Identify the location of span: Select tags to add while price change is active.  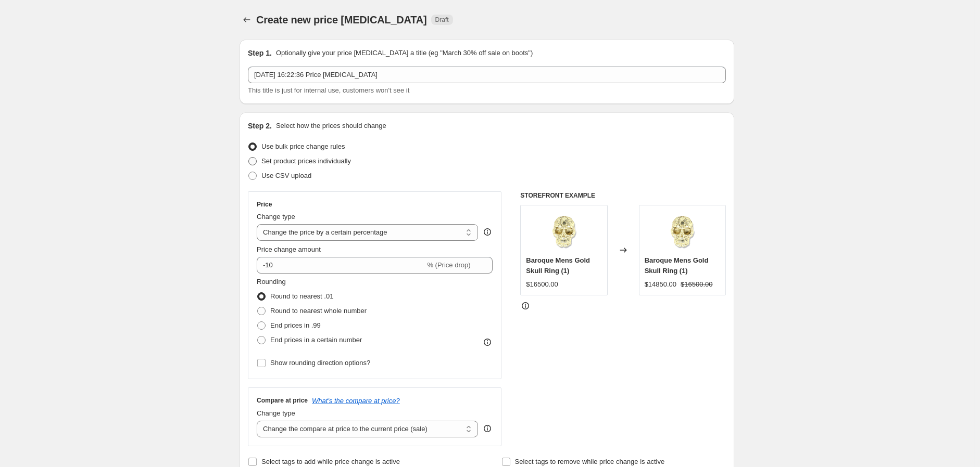
(330, 461).